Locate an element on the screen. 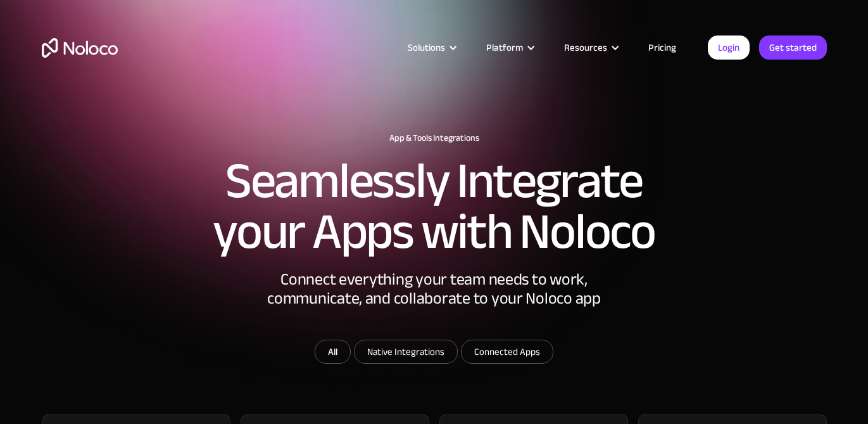  a: Get started is located at coordinates (793, 47).